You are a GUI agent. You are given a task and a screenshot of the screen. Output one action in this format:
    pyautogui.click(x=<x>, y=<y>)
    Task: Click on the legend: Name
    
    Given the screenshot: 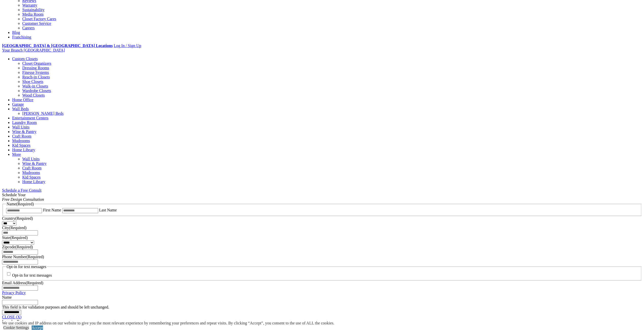 What is the action you would take?
    pyautogui.click(x=21, y=204)
    